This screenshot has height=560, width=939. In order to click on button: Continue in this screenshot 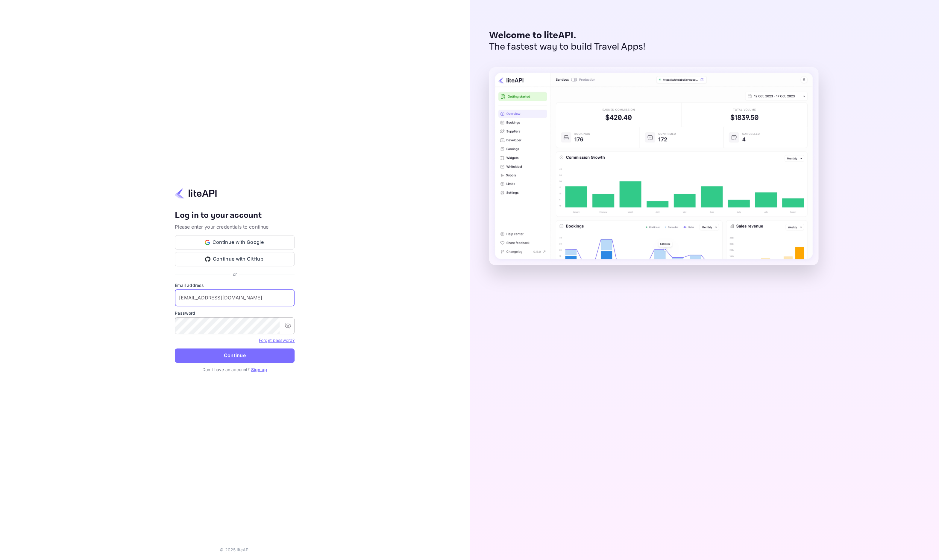, I will do `click(235, 356)`.